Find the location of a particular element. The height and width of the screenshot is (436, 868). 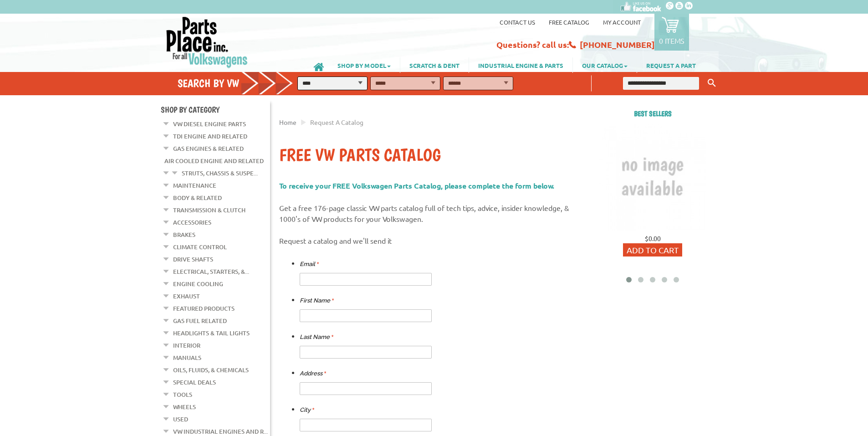

label: Email is located at coordinates (309, 264).